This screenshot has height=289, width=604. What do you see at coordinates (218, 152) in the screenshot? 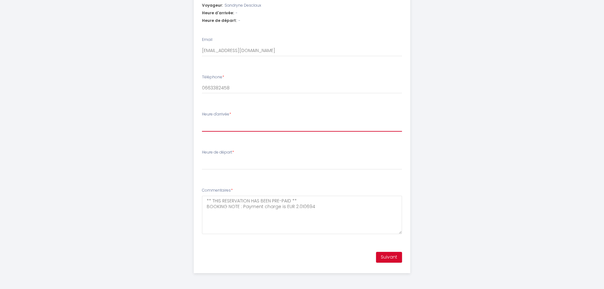
I see `label: Heure de départ` at bounding box center [218, 152].